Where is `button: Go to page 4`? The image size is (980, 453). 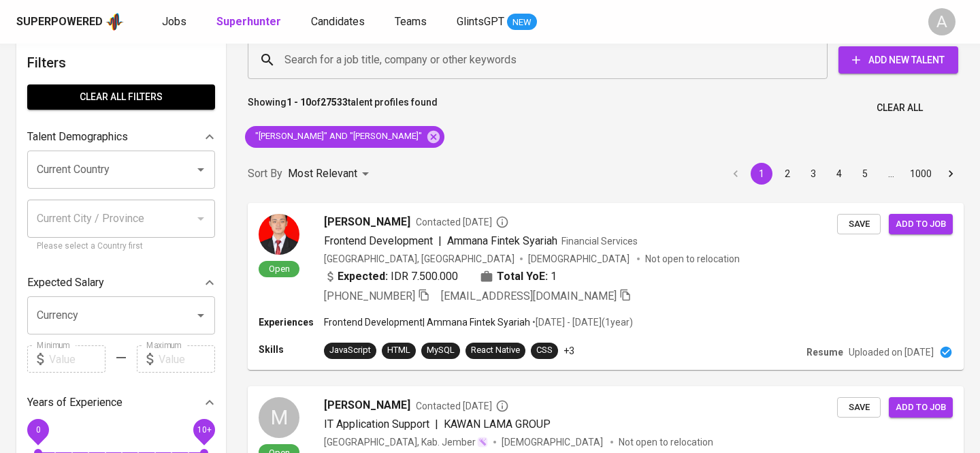
button: Go to page 4 is located at coordinates (839, 174).